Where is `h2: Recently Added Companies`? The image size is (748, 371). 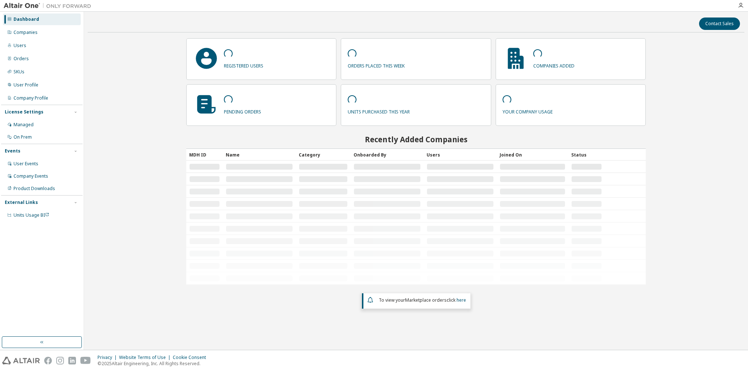 h2: Recently Added Companies is located at coordinates (416, 140).